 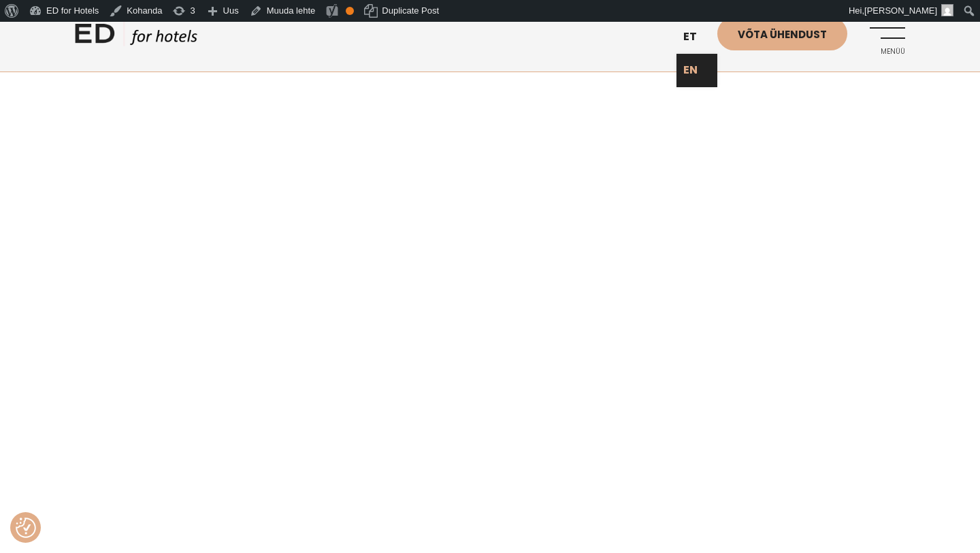 I want to click on div: OK, so click(x=350, y=11).